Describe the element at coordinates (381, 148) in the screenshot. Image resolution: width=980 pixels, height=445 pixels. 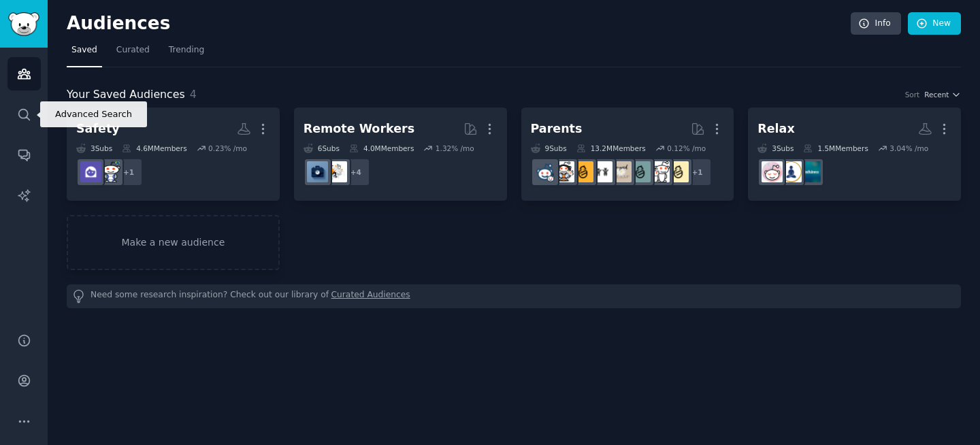
I see `div: 4.0M Members` at that location.